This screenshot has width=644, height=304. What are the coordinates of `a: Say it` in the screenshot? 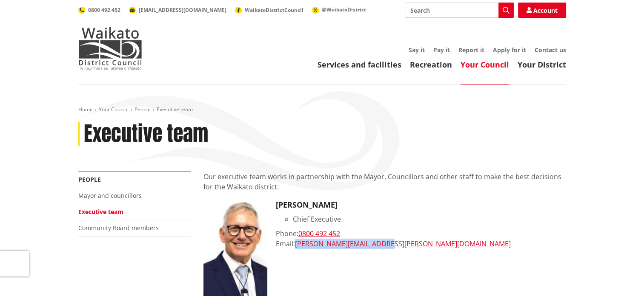 It's located at (417, 50).